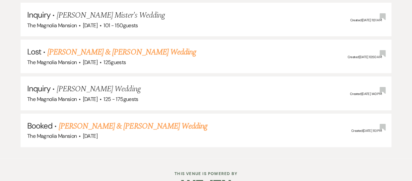 The image size is (412, 181). What do you see at coordinates (114, 62) in the screenshot?
I see `span: 125 guests` at bounding box center [114, 62].